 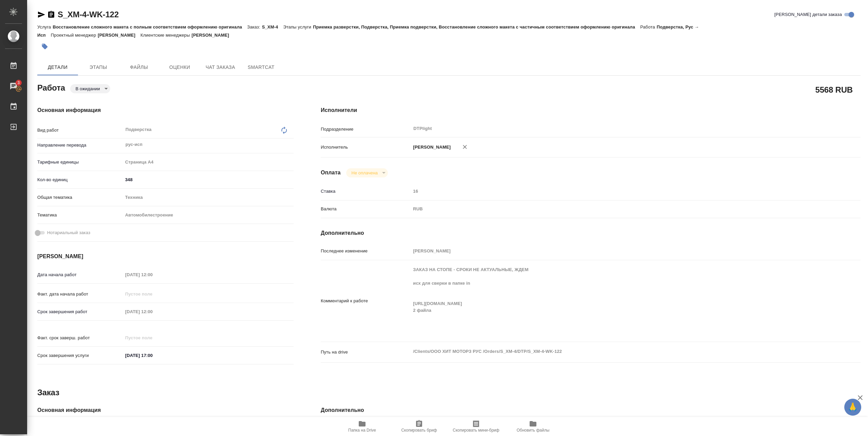 I want to click on p: Ставка, so click(x=366, y=191).